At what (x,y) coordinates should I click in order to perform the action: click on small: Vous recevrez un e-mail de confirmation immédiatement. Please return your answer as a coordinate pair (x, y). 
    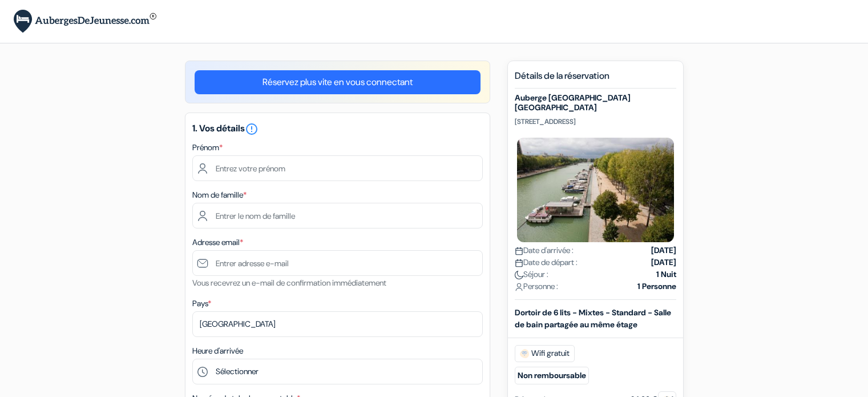
    Looking at the image, I should click on (290, 283).